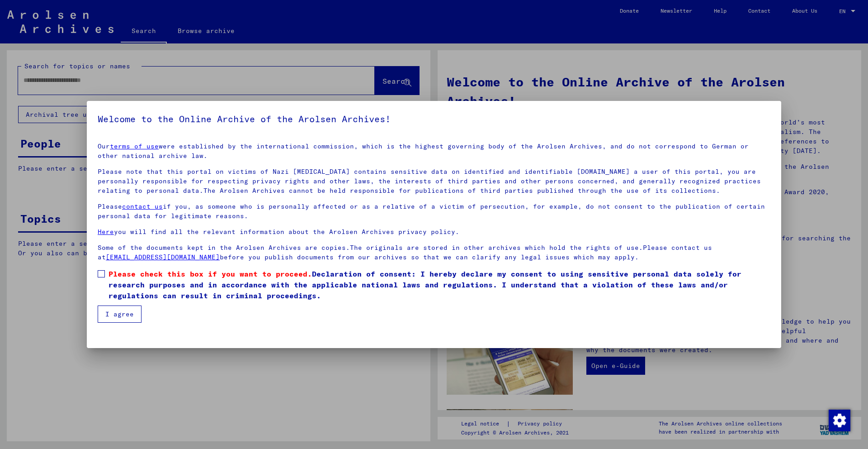 This screenshot has height=449, width=868. What do you see at coordinates (434, 231) in the screenshot?
I see `p: you will find all the relevant information about the Arolsen Archives privacy policy.` at bounding box center [434, 231].